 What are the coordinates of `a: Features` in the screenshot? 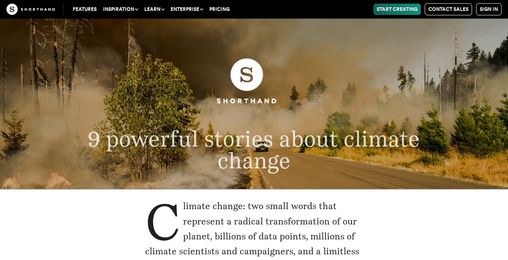 It's located at (84, 9).